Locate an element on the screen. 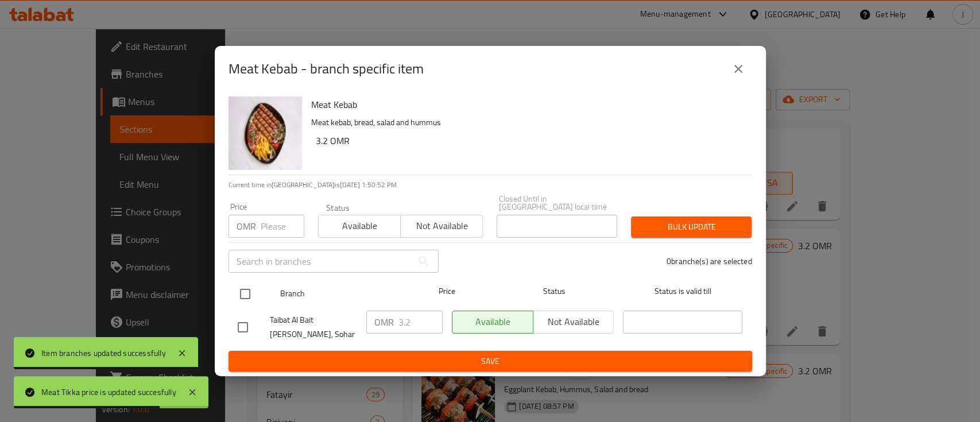  span: Not available is located at coordinates (441, 225).